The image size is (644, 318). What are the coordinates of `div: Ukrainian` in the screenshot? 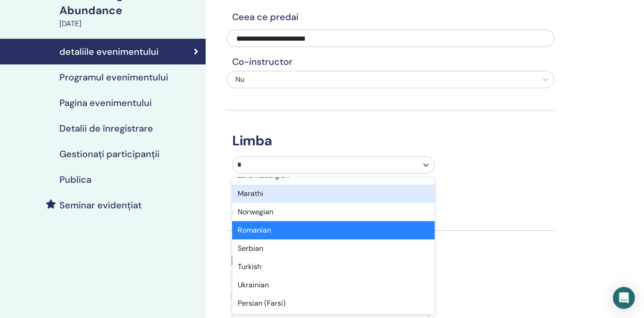 It's located at (333, 285).